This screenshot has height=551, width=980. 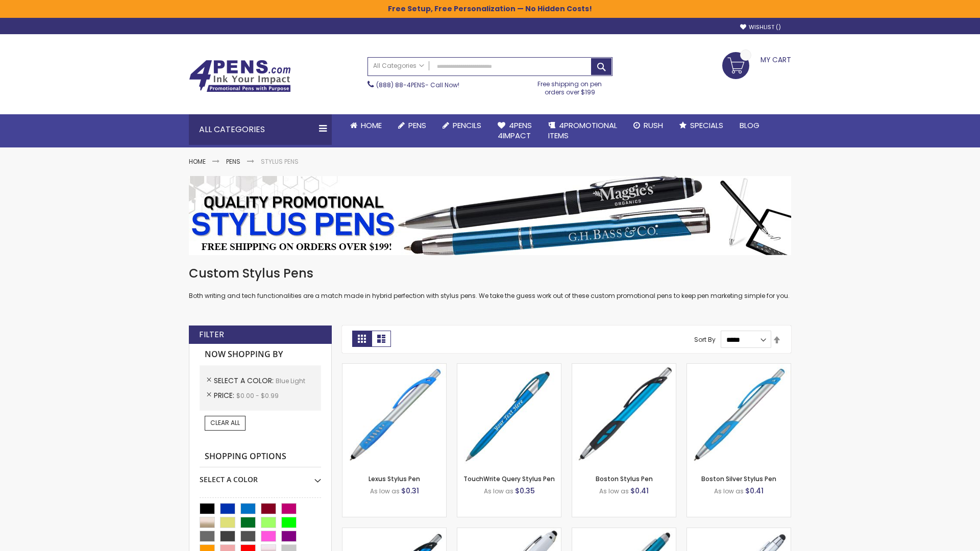 I want to click on span: Pencils, so click(x=466, y=125).